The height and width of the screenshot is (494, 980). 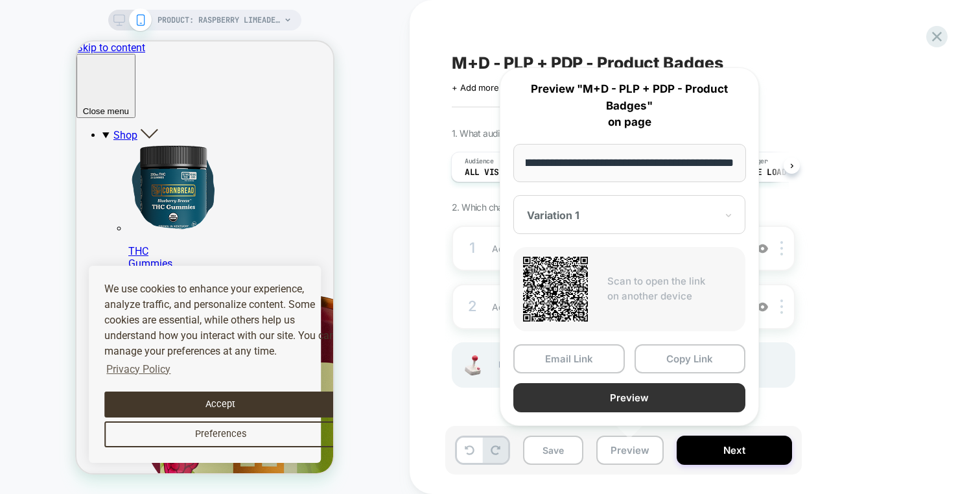 I want to click on button: Copy Link, so click(x=690, y=359).